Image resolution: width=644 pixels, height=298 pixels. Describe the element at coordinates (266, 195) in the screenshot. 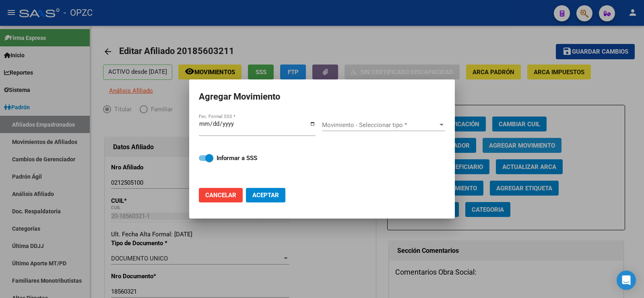

I see `button: Aceptar` at that location.